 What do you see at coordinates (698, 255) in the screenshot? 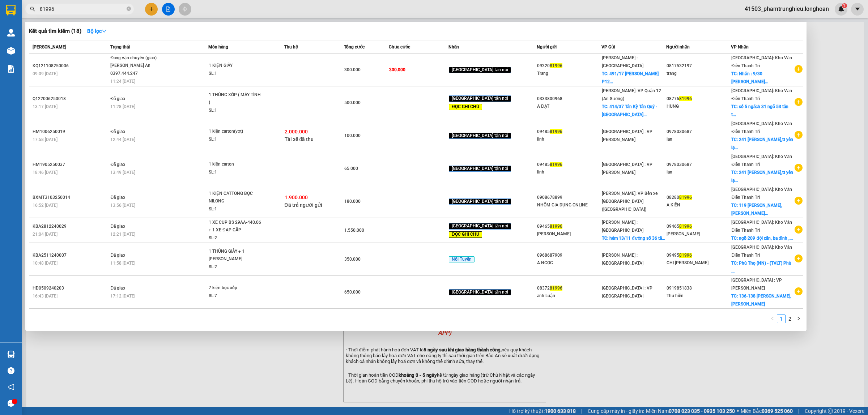
I see `div: 09495` at bounding box center [698, 255].